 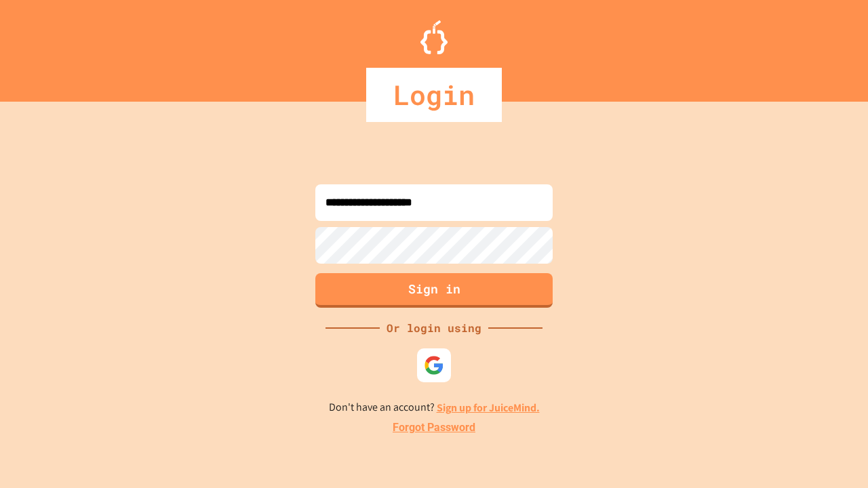 What do you see at coordinates (434, 37) in the screenshot?
I see `img: Logo.svg` at bounding box center [434, 37].